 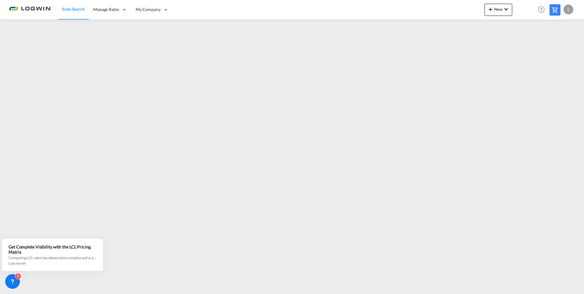 I want to click on img: 2761ae10d95411efa20a1f5e0282d2d7.png, so click(x=30, y=9).